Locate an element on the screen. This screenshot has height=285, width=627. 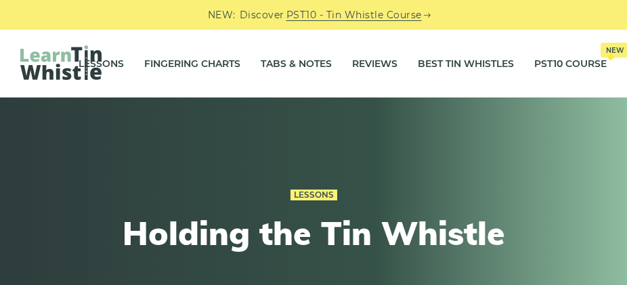
h1: Holding the Tin Whistle is located at coordinates (314, 234).